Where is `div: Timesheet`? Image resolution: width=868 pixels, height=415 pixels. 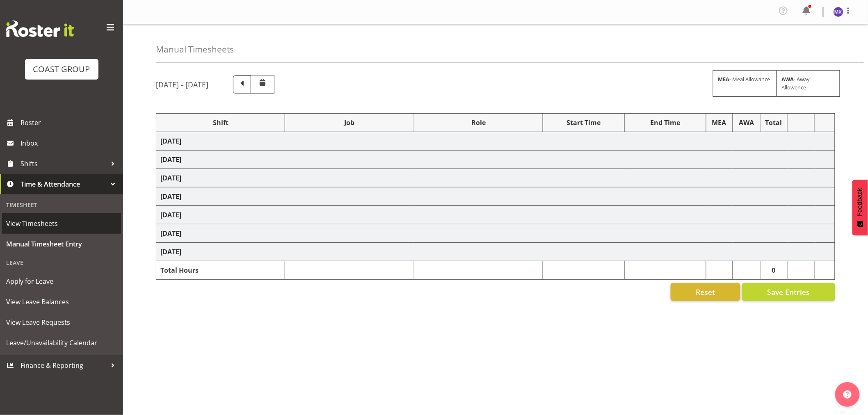 div: Timesheet is located at coordinates (61, 204).